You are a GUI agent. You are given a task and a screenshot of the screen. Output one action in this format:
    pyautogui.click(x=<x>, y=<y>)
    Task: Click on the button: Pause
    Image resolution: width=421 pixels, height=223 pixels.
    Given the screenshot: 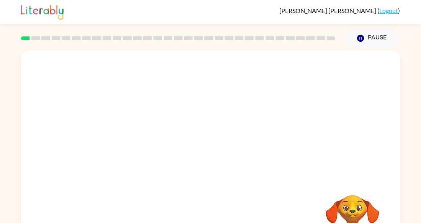 What is the action you would take?
    pyautogui.click(x=372, y=38)
    